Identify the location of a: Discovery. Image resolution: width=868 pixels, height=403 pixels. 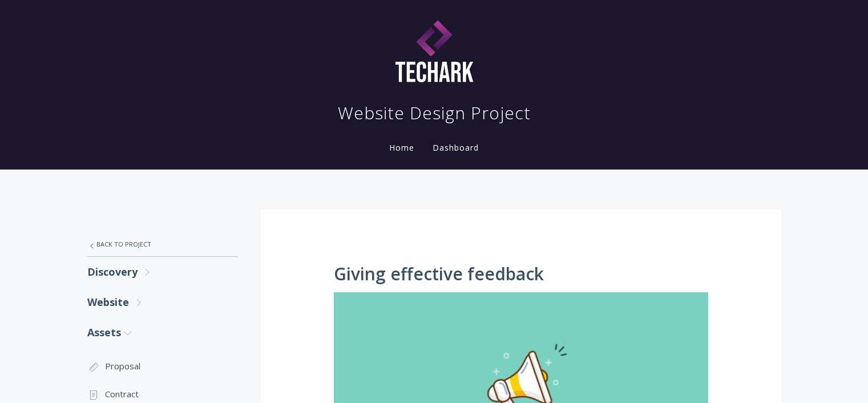
(163, 272).